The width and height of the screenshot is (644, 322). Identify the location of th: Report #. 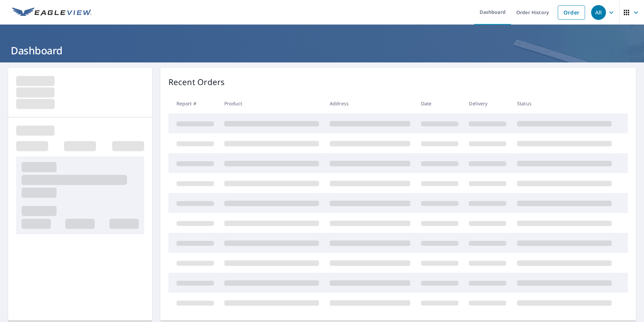
(194, 103).